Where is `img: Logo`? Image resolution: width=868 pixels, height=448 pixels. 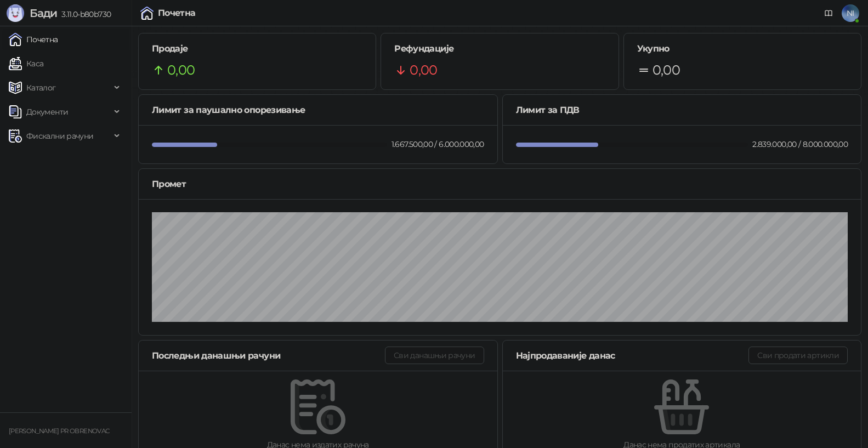
img: Logo is located at coordinates (16, 13).